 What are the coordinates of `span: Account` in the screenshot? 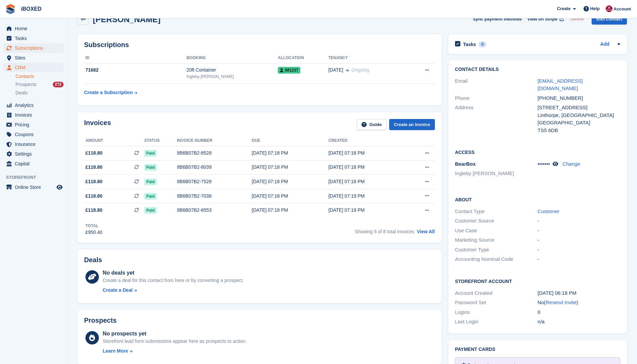 It's located at (622, 9).